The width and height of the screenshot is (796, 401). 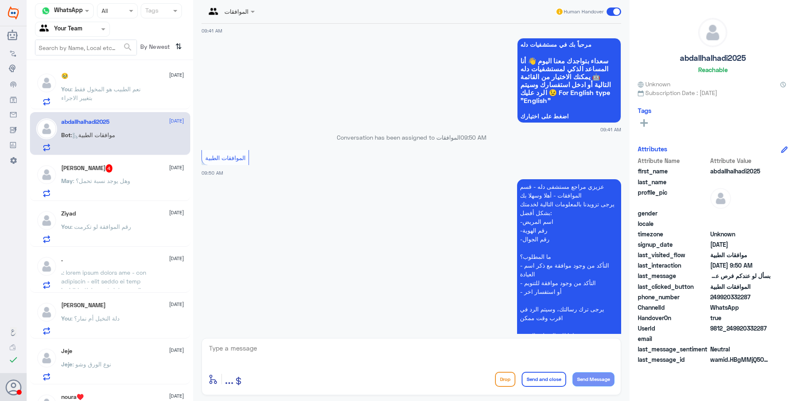 I want to click on p: Conversation has been assigned to الموافقات, so click(x=412, y=137).